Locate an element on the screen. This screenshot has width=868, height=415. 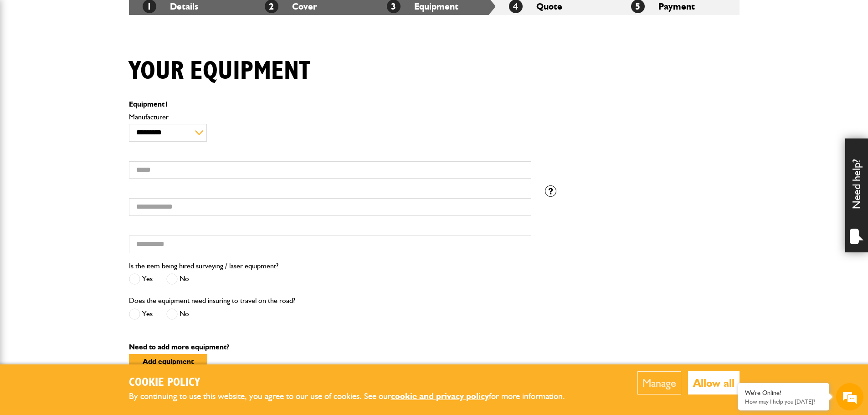
h1: Your equipment is located at coordinates (219, 71).